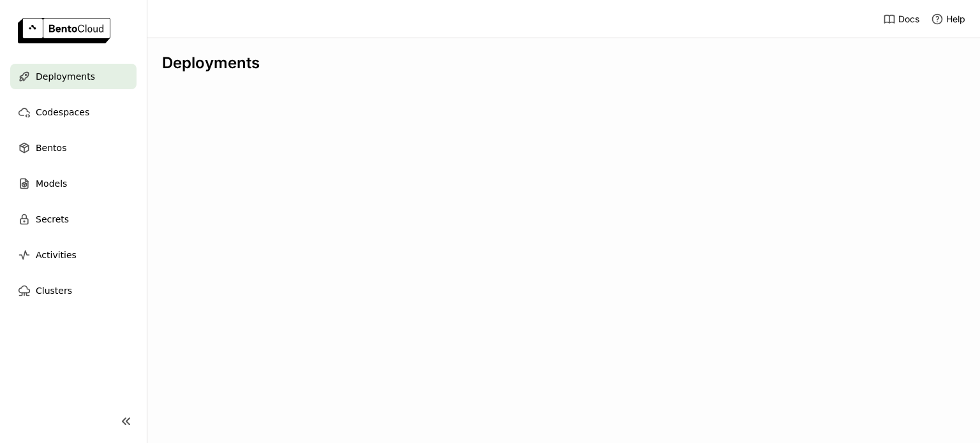  Describe the element at coordinates (65, 76) in the screenshot. I see `span: Deployments` at that location.